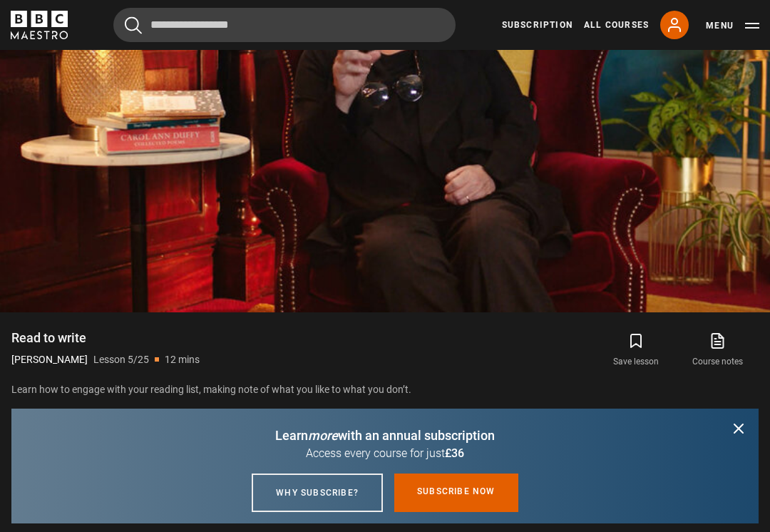  I want to click on a: All Courses, so click(616, 25).